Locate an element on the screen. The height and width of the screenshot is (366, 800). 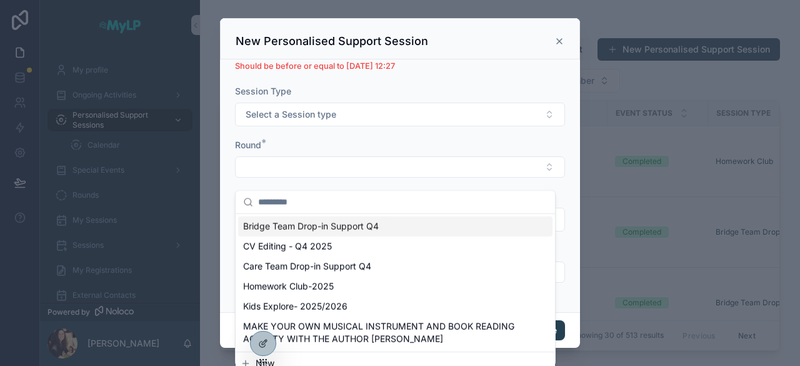
span: Bridge Team Drop-in Support Q4 is located at coordinates (311, 226).